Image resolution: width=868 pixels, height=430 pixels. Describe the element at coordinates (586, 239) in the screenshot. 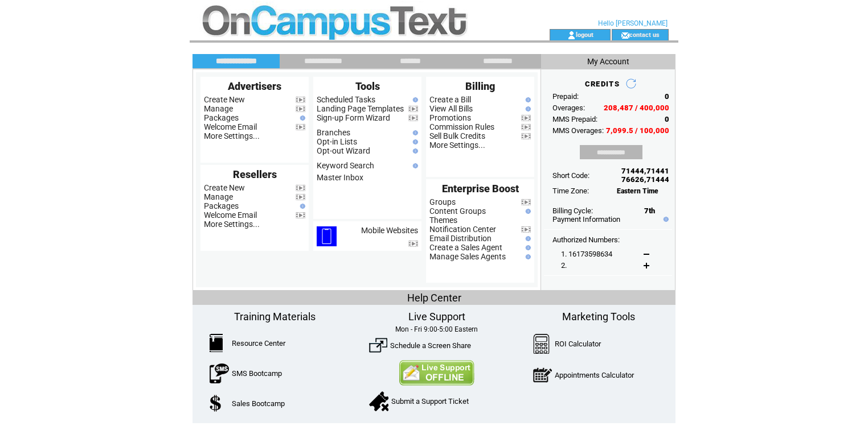

I see `span: Authorized Numbers:` at that location.